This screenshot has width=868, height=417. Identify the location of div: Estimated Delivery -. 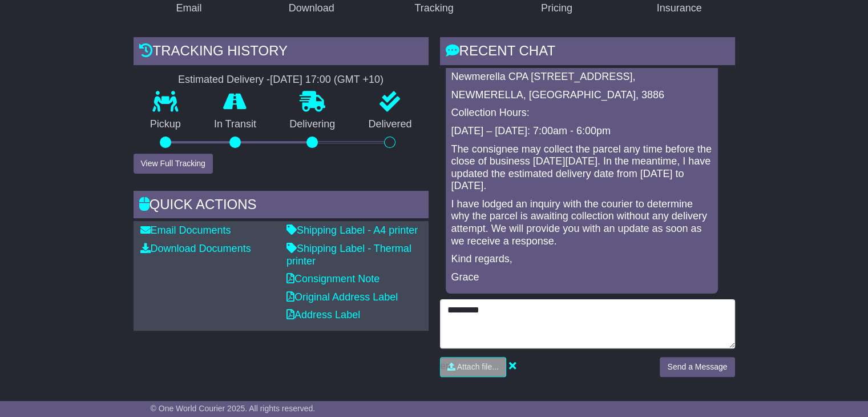
(280, 80).